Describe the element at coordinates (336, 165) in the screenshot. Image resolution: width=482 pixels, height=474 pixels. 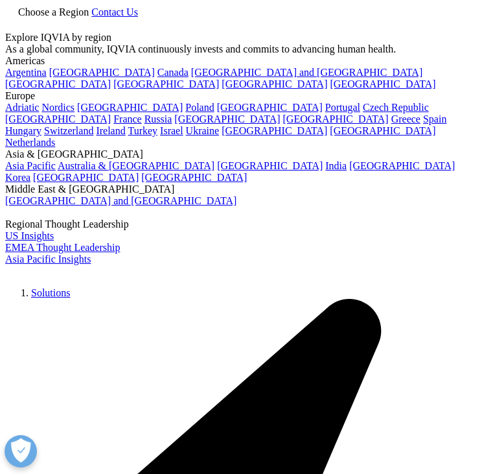
I see `a: India` at that location.